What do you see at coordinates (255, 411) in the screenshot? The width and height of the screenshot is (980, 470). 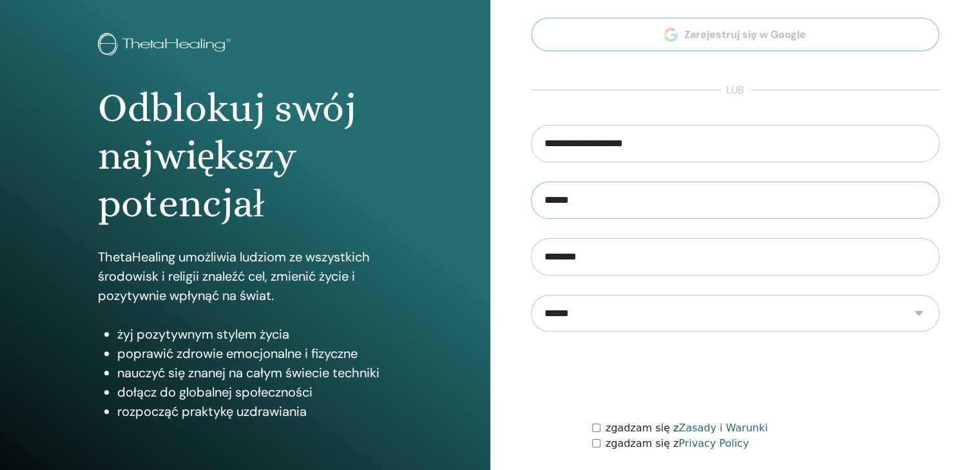 I see `li: rozpocząć praktykę uzdrawiania` at bounding box center [255, 411].